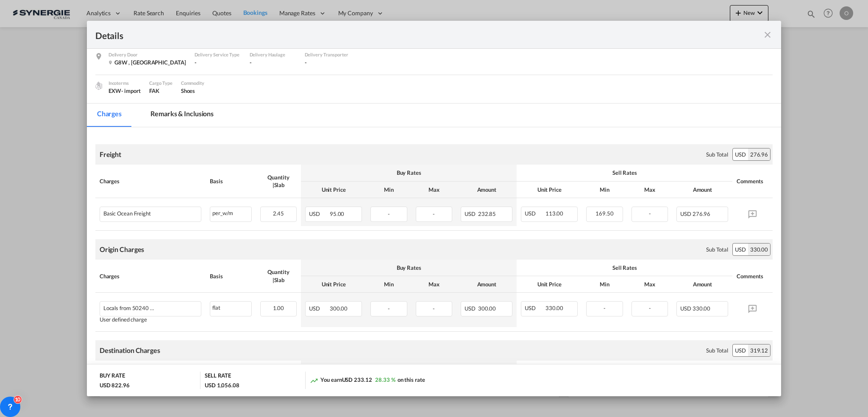 Image resolution: width=868 pixels, height=417 pixels. Describe the element at coordinates (400, 35) in the screenshot. I see `div: Details` at that location.